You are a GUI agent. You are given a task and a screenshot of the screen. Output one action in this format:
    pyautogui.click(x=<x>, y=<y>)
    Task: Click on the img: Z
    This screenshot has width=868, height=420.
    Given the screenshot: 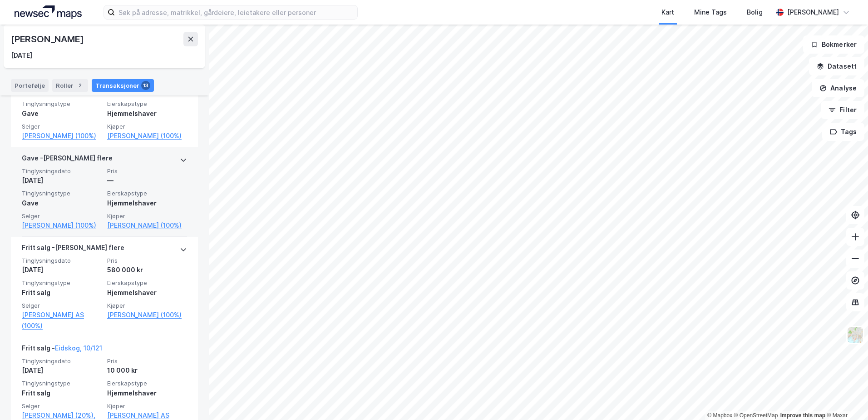 What is the action you would take?
    pyautogui.click(x=856, y=335)
    